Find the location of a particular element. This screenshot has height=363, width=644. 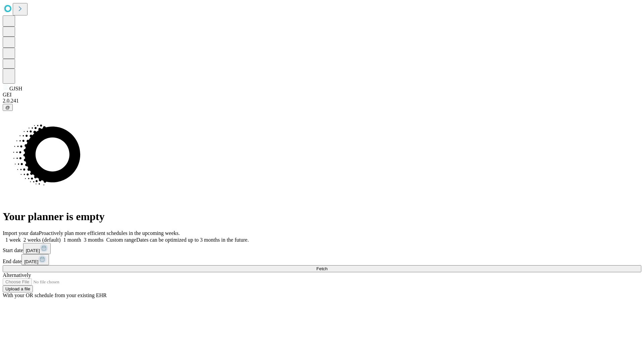

span: Proactively plan more efficient schedules in the upcoming weeks. is located at coordinates (109, 233).